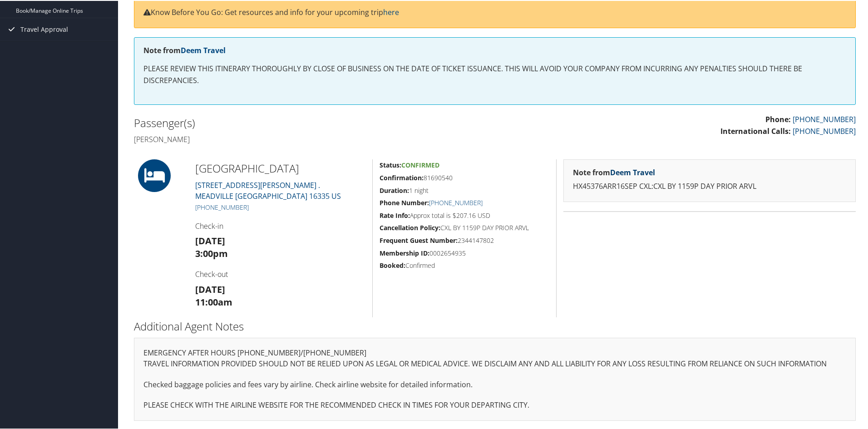 This screenshot has width=868, height=429. What do you see at coordinates (755, 130) in the screenshot?
I see `strong: International Calls:` at bounding box center [755, 130].